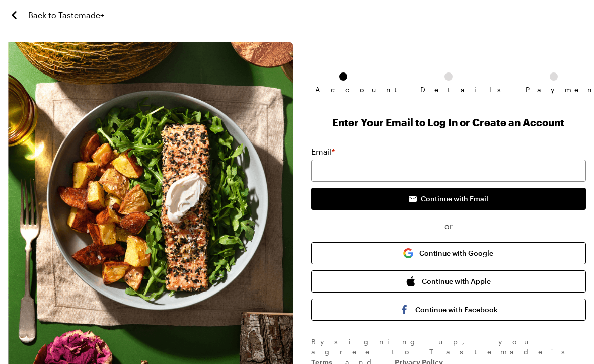 This screenshot has height=364, width=594. I want to click on span: Payment, so click(554, 90).